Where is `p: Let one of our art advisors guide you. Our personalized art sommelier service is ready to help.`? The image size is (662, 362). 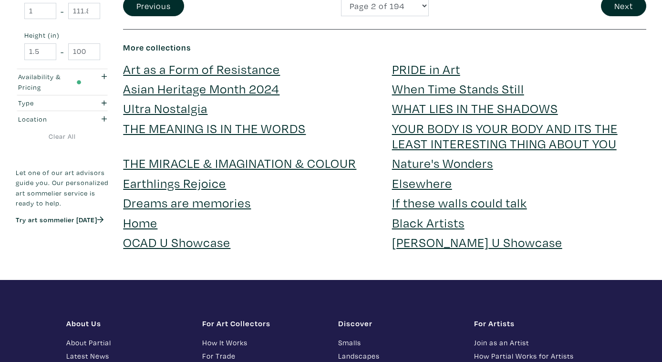
p: Let one of our art advisors guide you. Our personalized art sommelier service is ready to help. is located at coordinates (62, 188).